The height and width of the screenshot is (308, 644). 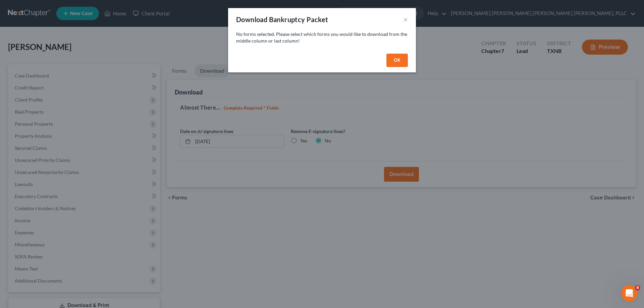 I want to click on p: No forms selected. Please select which forms you would like to download from the middle column or..., so click(x=322, y=37).